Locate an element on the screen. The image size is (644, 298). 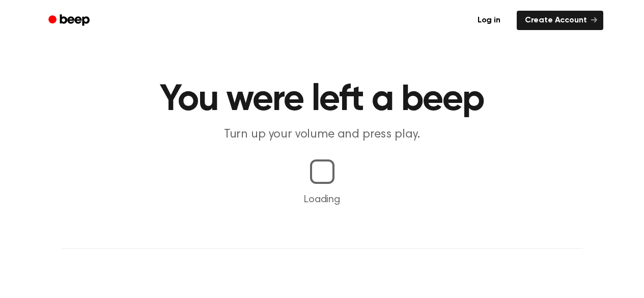
a: Create Account is located at coordinates (560, 21).